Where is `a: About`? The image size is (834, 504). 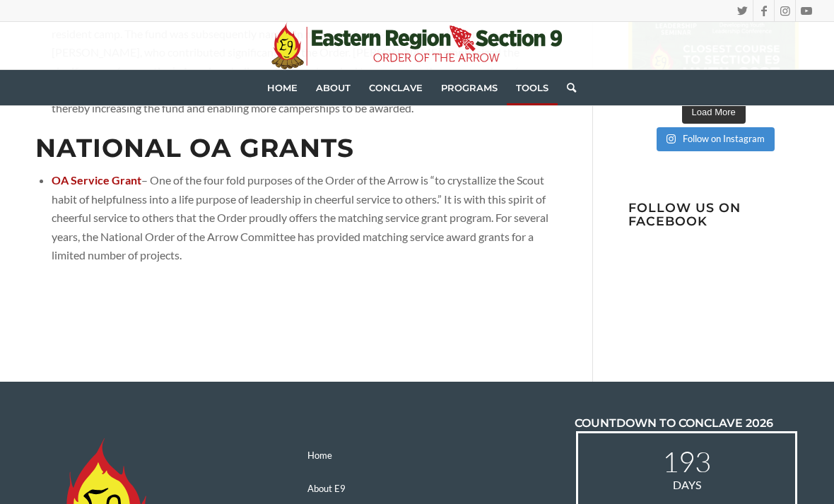
a: About is located at coordinates (333, 88).